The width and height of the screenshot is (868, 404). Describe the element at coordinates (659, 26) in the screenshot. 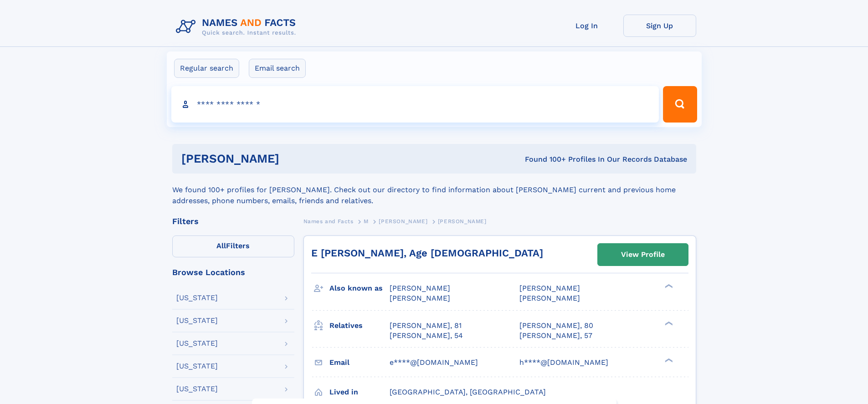

I see `a: Sign Up` at that location.